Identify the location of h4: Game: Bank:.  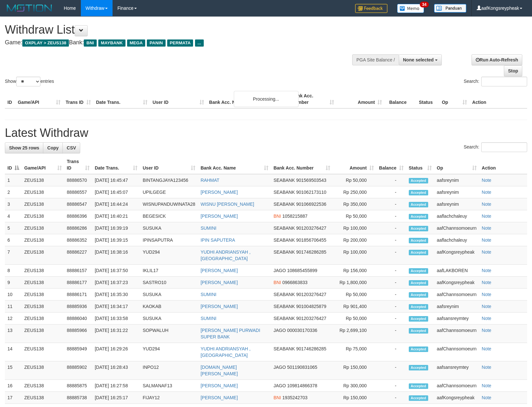
(177, 43).